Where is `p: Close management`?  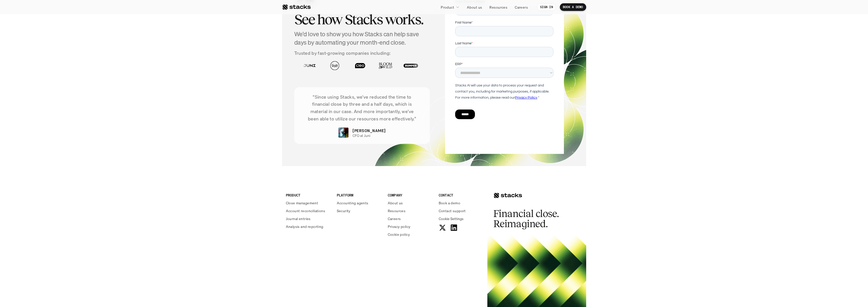
p: Close management is located at coordinates (302, 203).